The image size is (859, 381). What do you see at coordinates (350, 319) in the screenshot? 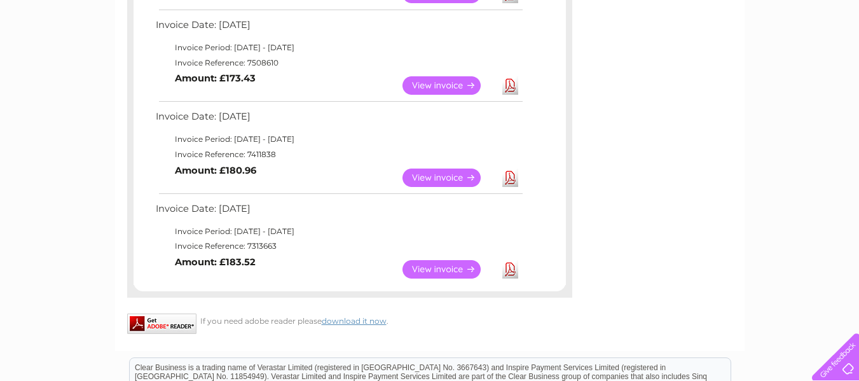
I see `div: If you need adobe reader please .` at bounding box center [350, 319].